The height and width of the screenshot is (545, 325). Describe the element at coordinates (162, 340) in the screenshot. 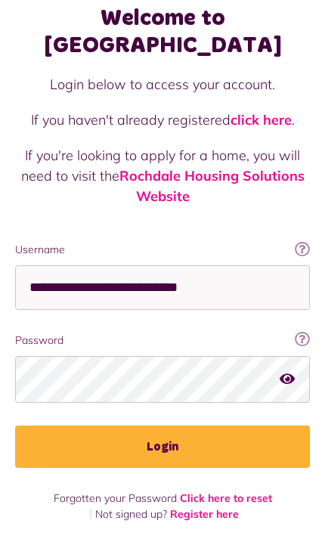

I see `label: Password` at that location.